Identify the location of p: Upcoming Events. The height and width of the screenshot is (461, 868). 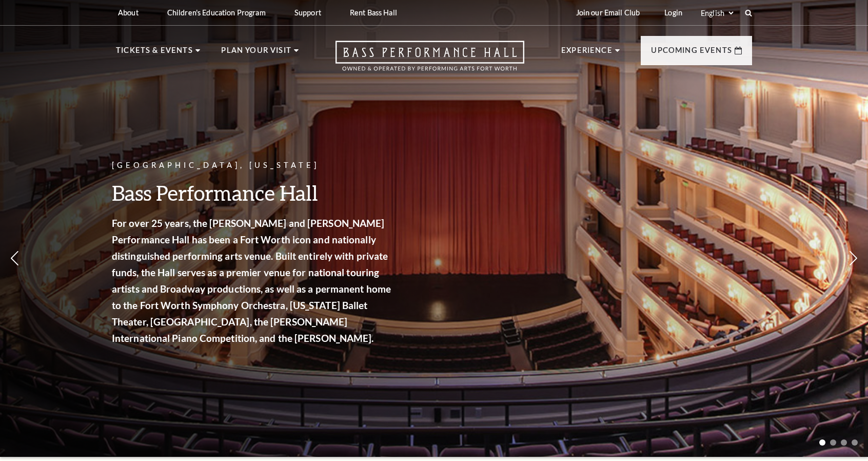
(692, 53).